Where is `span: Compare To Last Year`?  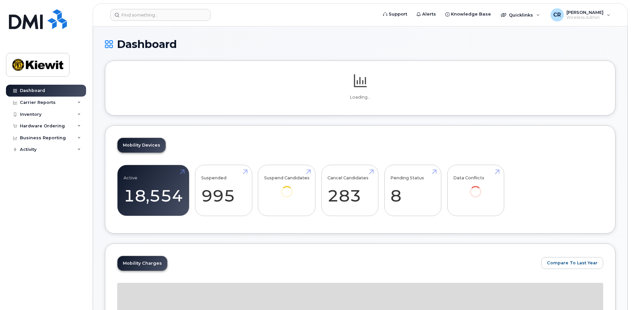 span: Compare To Last Year is located at coordinates (572, 263).